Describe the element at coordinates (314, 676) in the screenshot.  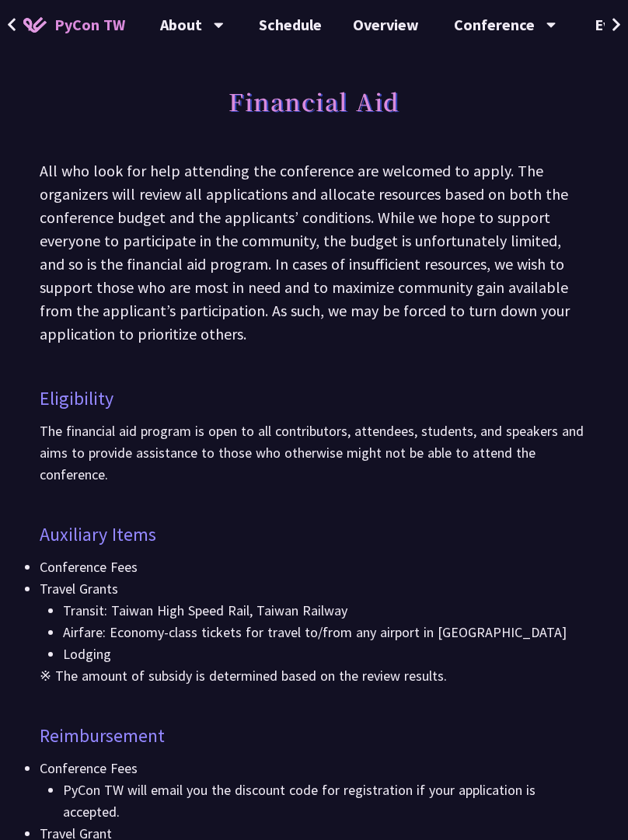
I see `p: ※ The amount of subsidy is determined based on the review results.` at that location.